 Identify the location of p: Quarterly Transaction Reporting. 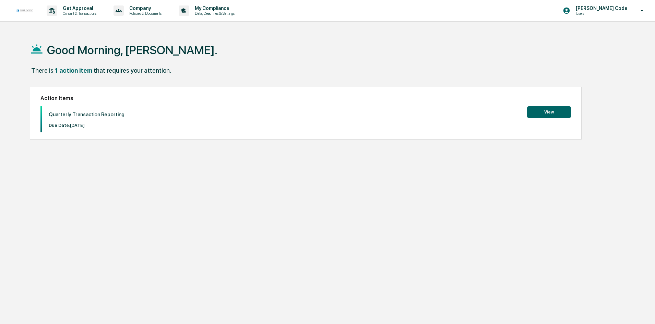
(86, 115).